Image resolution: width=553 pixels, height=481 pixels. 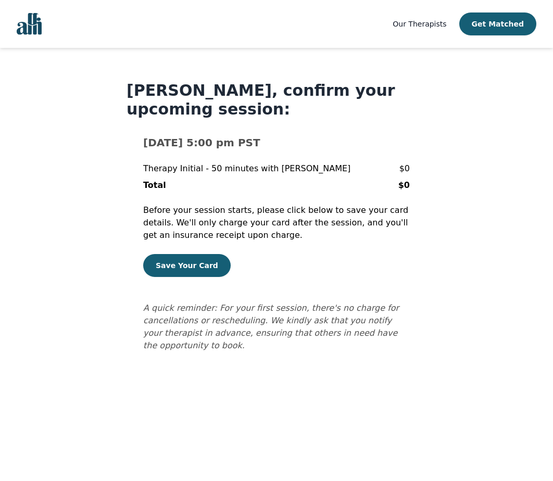 I want to click on b: Total, so click(x=155, y=185).